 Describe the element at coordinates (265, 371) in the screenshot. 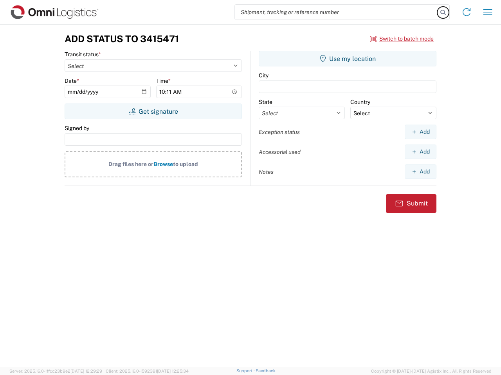

I see `a: Feedback` at that location.